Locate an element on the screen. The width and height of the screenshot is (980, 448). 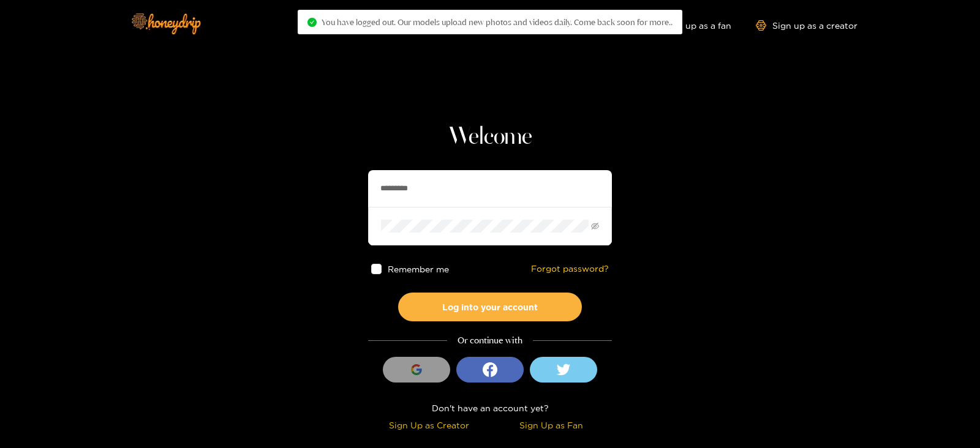
div: Or continue with is located at coordinates (490, 340).